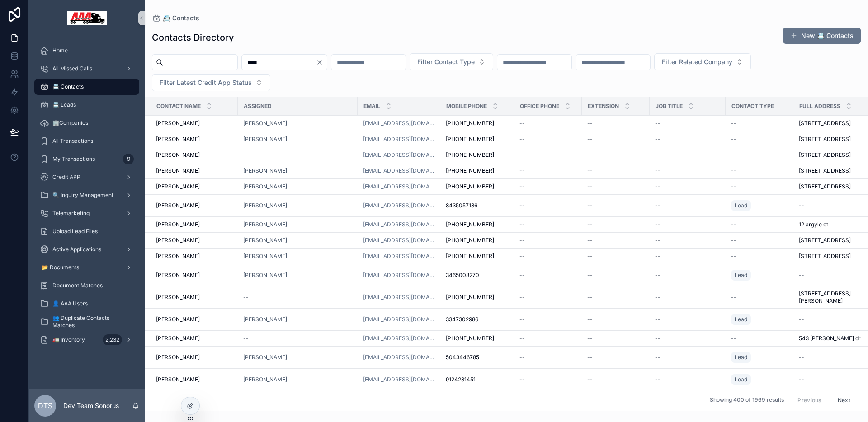  I want to click on span: 3465008270, so click(463, 275).